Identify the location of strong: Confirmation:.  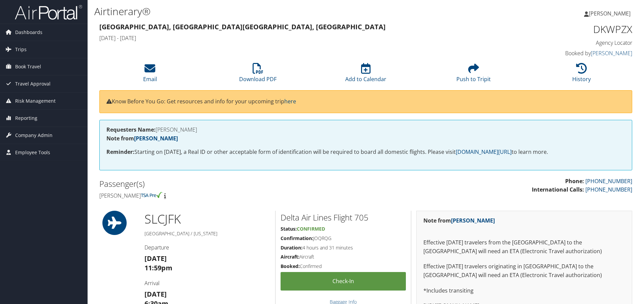
(297, 238).